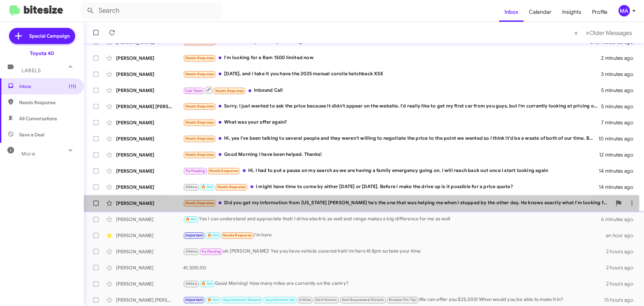  What do you see at coordinates (392, 106) in the screenshot?
I see `div: Sorry, I just wanted to ask the price because it didn't appear on the website. I'd really like to...` at bounding box center [392, 106].